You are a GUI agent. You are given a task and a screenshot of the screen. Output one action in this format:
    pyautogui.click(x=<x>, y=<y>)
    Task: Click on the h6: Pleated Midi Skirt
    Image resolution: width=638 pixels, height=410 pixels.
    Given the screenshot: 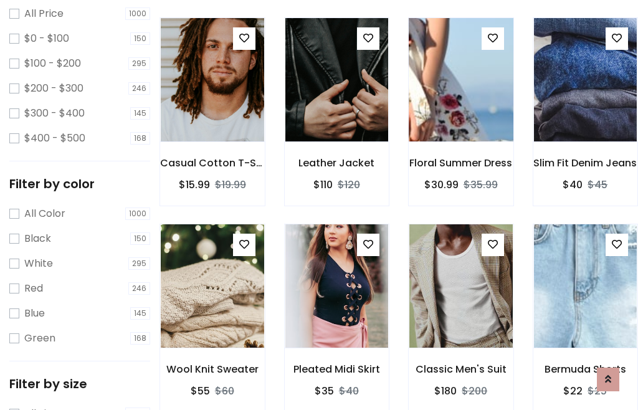 What is the action you would take?
    pyautogui.click(x=337, y=369)
    